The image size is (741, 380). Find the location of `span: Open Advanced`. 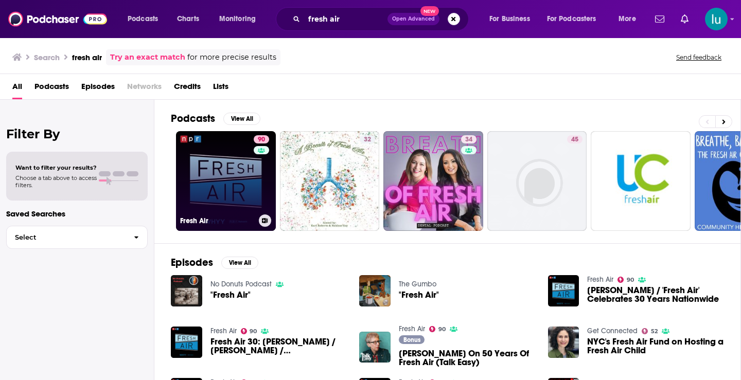

span: Open Advanced is located at coordinates (413, 19).